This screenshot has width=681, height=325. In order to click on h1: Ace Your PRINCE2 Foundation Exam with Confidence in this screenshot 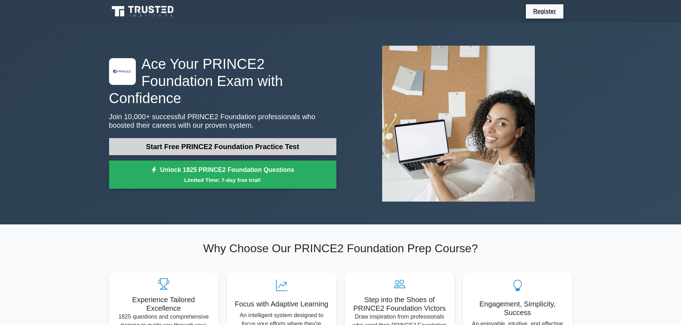, I will do `click(223, 81)`.